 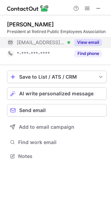 What do you see at coordinates (57, 94) in the screenshot?
I see `button: AI write personalized message` at bounding box center [57, 94].